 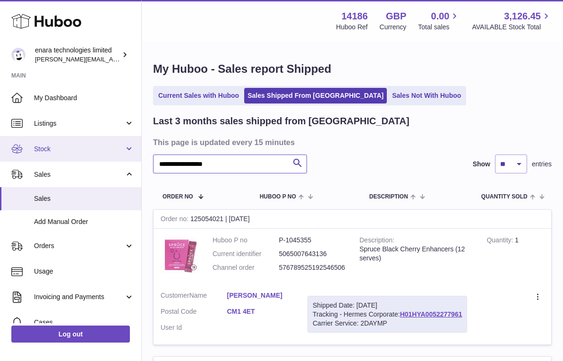 I want to click on a: Log out, so click(x=70, y=334).